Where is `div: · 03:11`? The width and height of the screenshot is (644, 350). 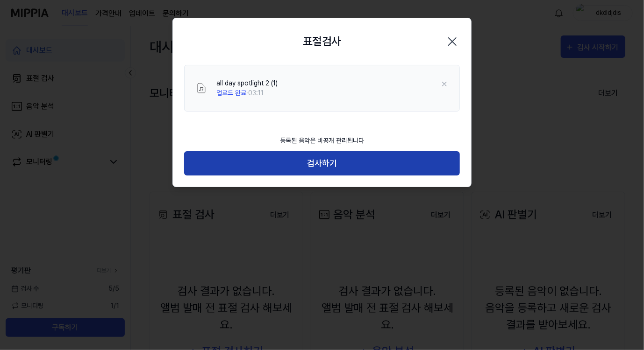
div: · 03:11 is located at coordinates (247, 93).